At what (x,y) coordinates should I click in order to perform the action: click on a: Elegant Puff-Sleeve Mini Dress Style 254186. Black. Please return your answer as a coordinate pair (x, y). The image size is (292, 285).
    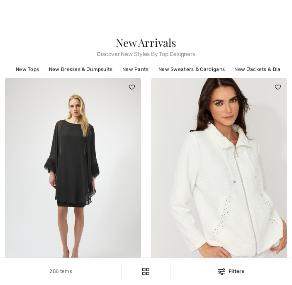
    Looking at the image, I should click on (73, 180).